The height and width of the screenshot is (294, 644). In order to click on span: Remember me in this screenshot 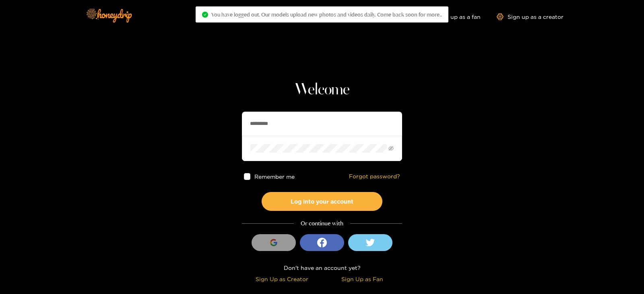, I will do `click(275, 176)`.